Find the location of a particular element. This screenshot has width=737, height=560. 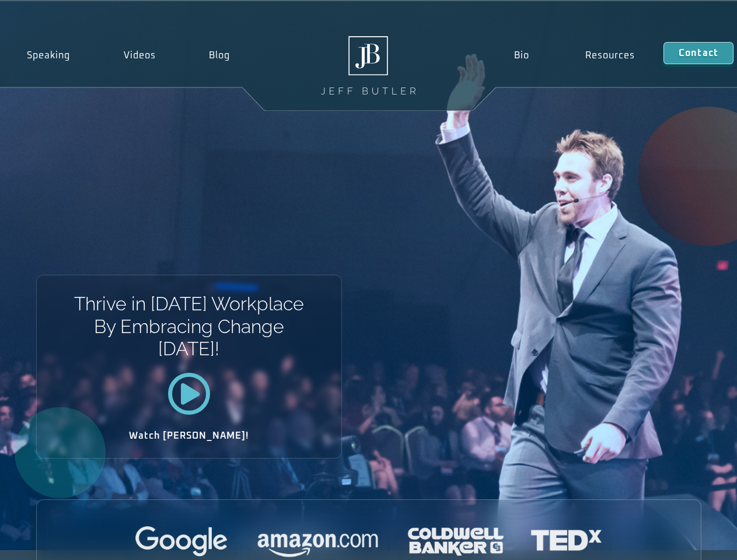

a: Videos is located at coordinates (140, 55).